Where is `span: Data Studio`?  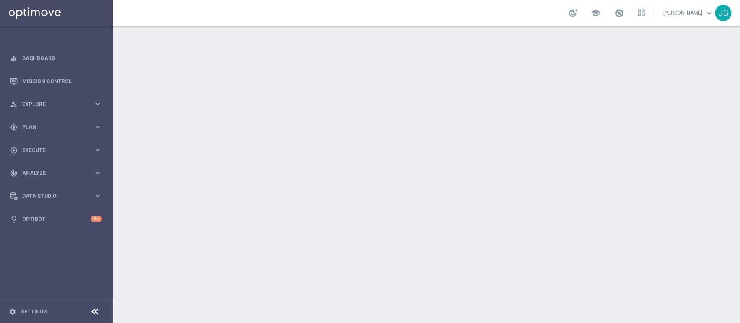 span: Data Studio is located at coordinates (58, 196).